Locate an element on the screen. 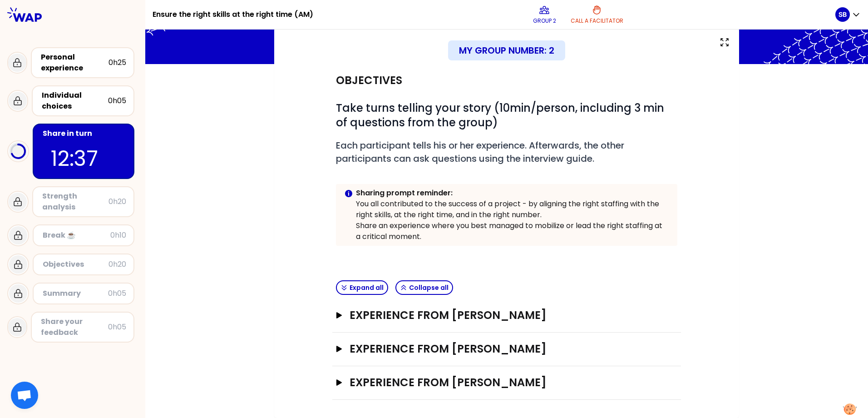 This screenshot has width=868, height=418. div: Individual choices is located at coordinates (75, 101).